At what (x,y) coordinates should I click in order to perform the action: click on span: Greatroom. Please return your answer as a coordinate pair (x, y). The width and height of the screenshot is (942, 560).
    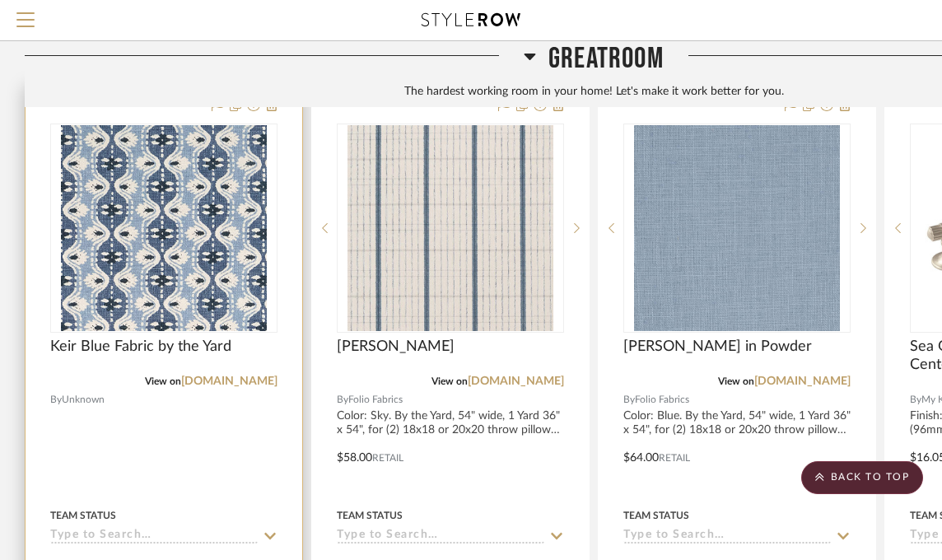
    Looking at the image, I should click on (606, 59).